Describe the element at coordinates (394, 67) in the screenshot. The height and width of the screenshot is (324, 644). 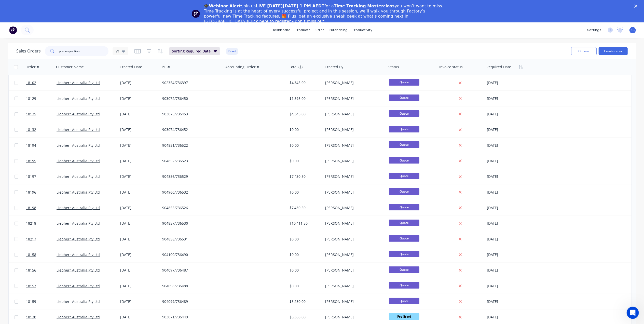
I see `div: Status` at that location.